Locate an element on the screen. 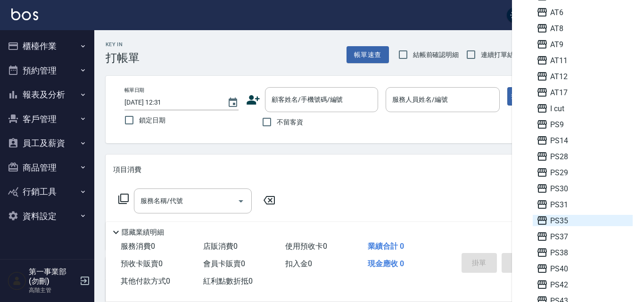  span: AT12 is located at coordinates (583, 76).